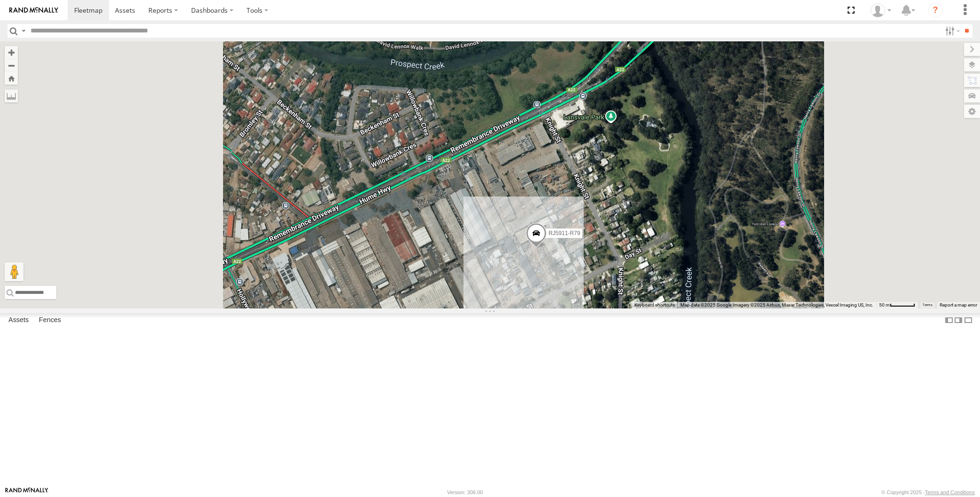  Describe the element at coordinates (11, 78) in the screenshot. I see `button: Zoom Home` at that location.